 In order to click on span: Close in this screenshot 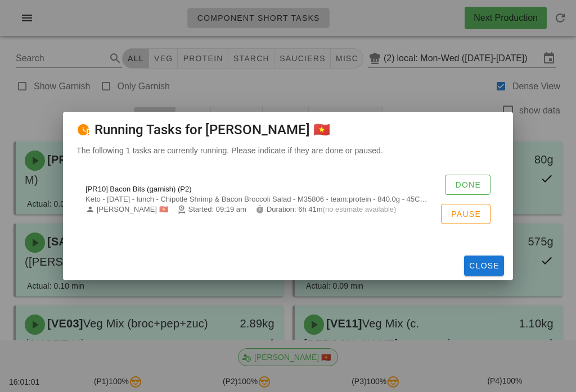, I will do `click(484, 266)`.